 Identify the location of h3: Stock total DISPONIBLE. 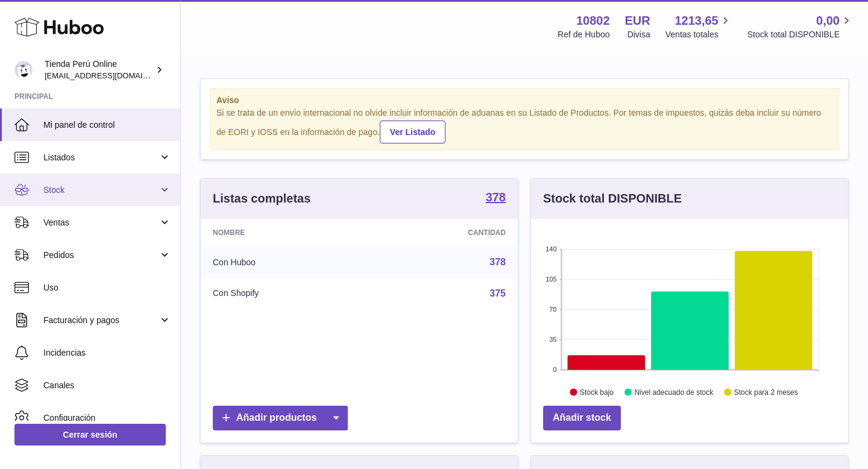
(612, 198).